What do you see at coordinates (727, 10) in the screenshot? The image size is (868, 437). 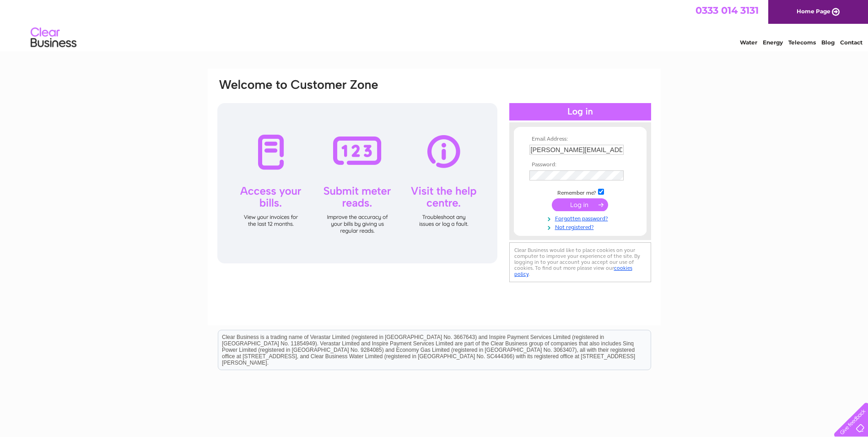 I see `a: 0333 014 3131` at bounding box center [727, 10].